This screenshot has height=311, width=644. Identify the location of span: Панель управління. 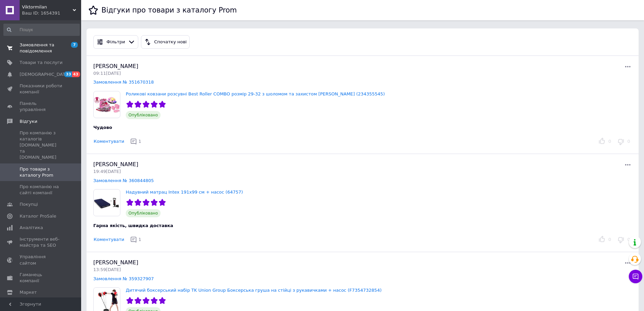
(41, 107).